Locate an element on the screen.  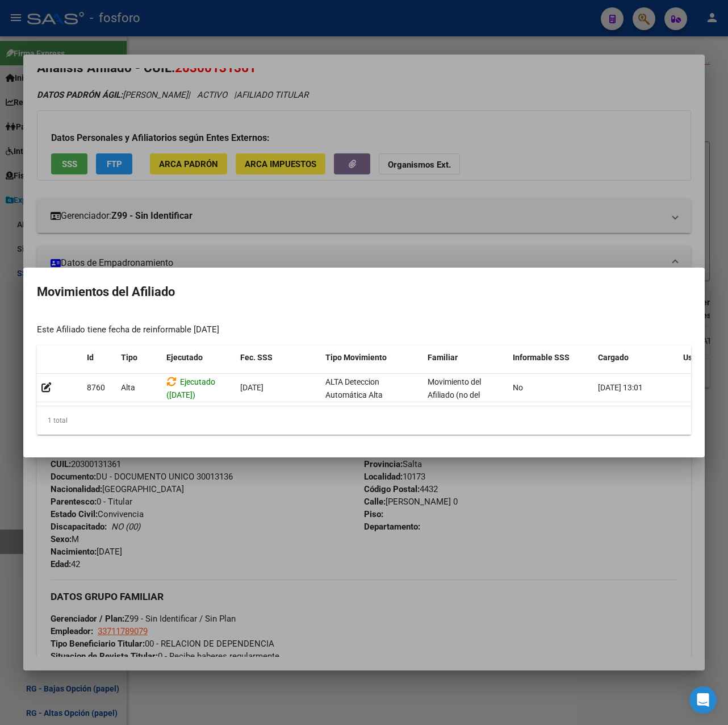
datatable-header-cell: Tipo is located at coordinates (139, 357).